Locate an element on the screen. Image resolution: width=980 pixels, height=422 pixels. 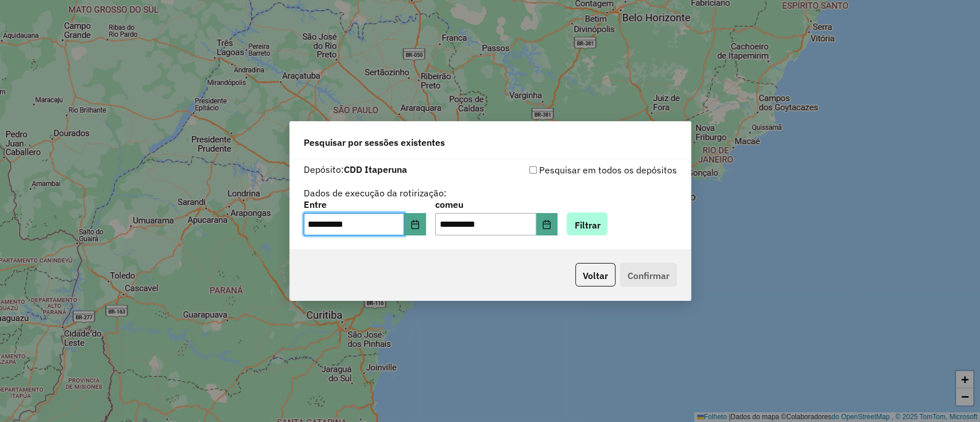
font: Entre is located at coordinates (315, 205).